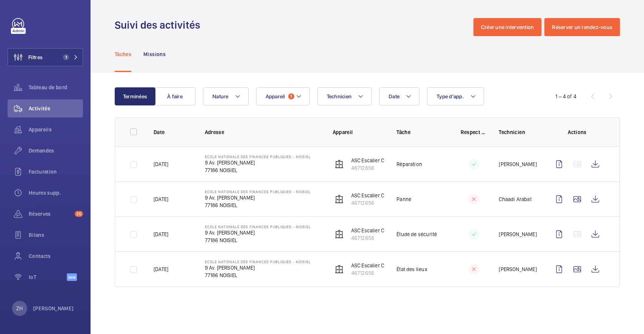 The image size is (644, 334). Describe the element at coordinates (456, 97) in the screenshot. I see `button: Type d'app.` at that location.